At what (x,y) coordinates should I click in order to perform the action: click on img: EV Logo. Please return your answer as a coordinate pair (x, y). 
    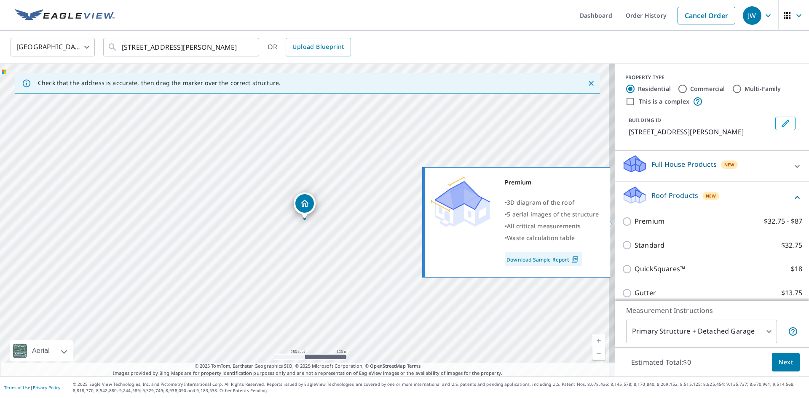
    Looking at the image, I should click on (65, 16).